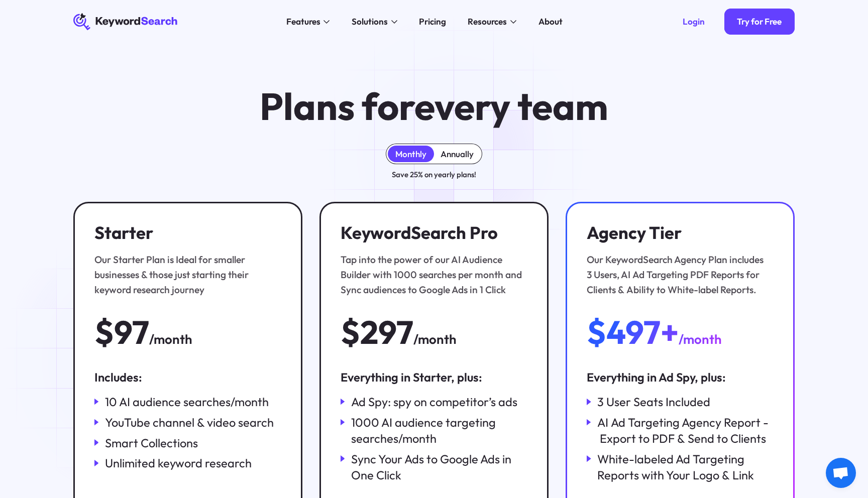 The height and width of the screenshot is (498, 868). Describe the element at coordinates (189, 422) in the screenshot. I see `div: YouTube channel & video search` at that location.